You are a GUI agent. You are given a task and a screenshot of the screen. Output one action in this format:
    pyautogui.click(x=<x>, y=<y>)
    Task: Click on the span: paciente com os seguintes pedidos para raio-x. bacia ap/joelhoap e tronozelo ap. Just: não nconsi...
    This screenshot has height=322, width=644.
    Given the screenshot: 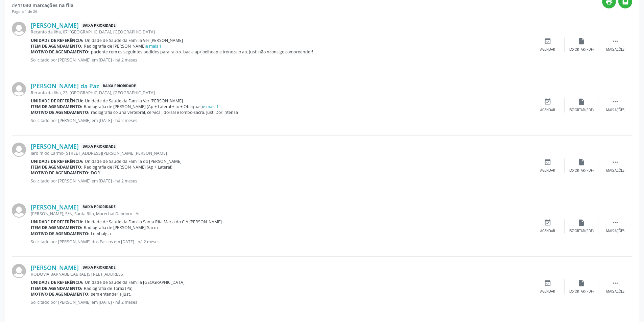 What is the action you would take?
    pyautogui.click(x=202, y=52)
    